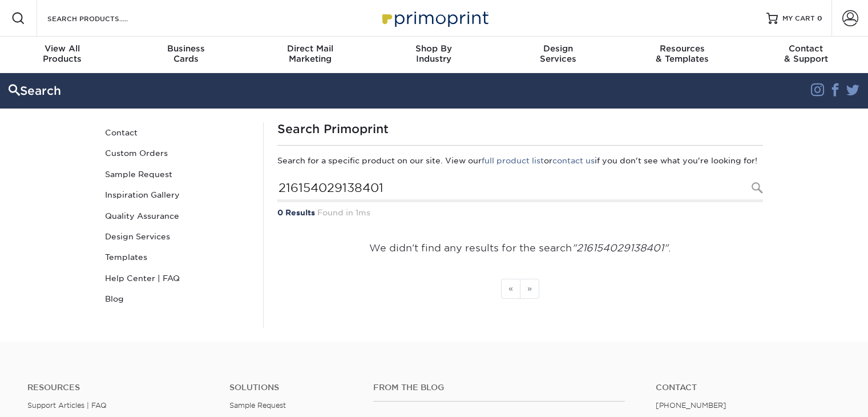  Describe the element at coordinates (681, 48) in the screenshot. I see `span: Resources` at that location.